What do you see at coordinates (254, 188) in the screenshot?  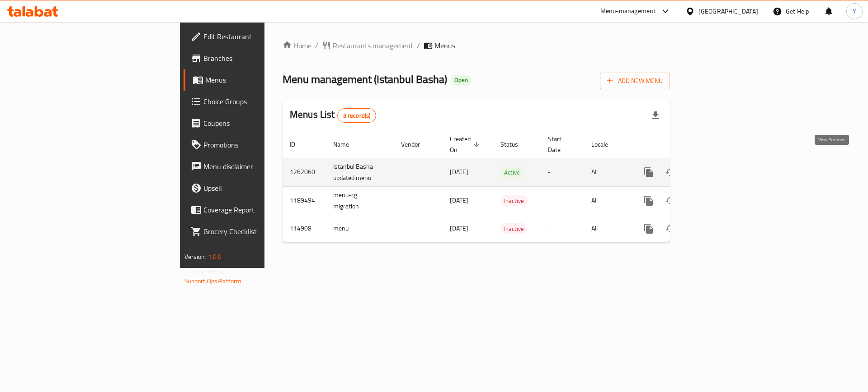 I see `a: Upsell` at bounding box center [254, 188].